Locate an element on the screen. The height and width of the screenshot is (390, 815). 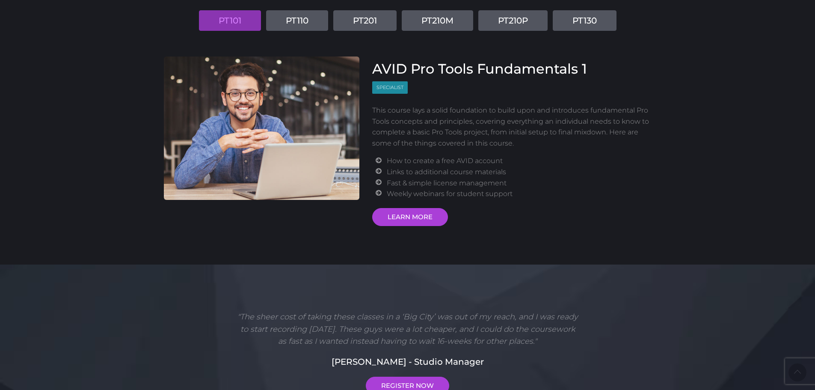
a: PT210P is located at coordinates (513, 21).